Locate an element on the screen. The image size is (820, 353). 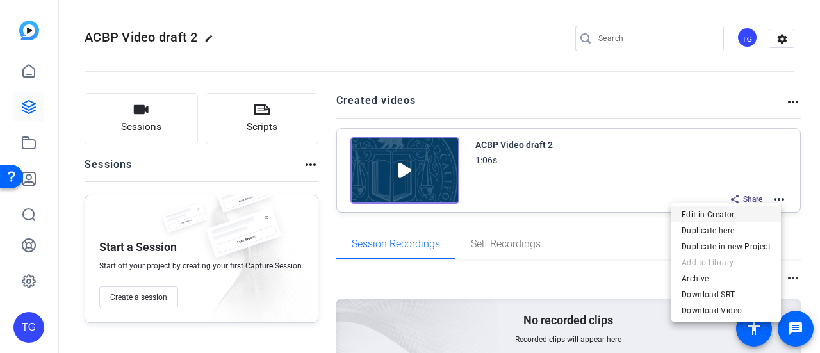
span: Download Video is located at coordinates (726, 310).